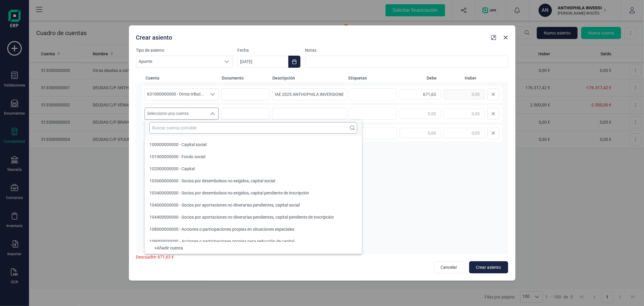 The image size is (644, 306). What do you see at coordinates (155, 257) in the screenshot?
I see `span: Descuadre: 671,63 €` at bounding box center [155, 257].